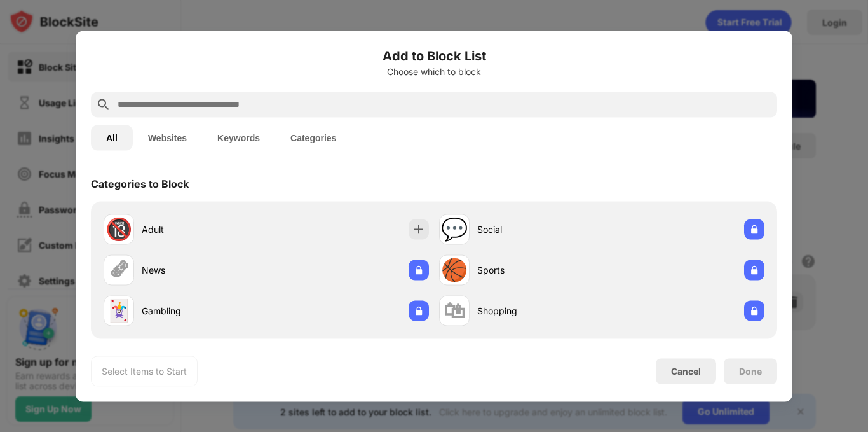 The image size is (868, 432). I want to click on div: Select Items to Start, so click(144, 370).